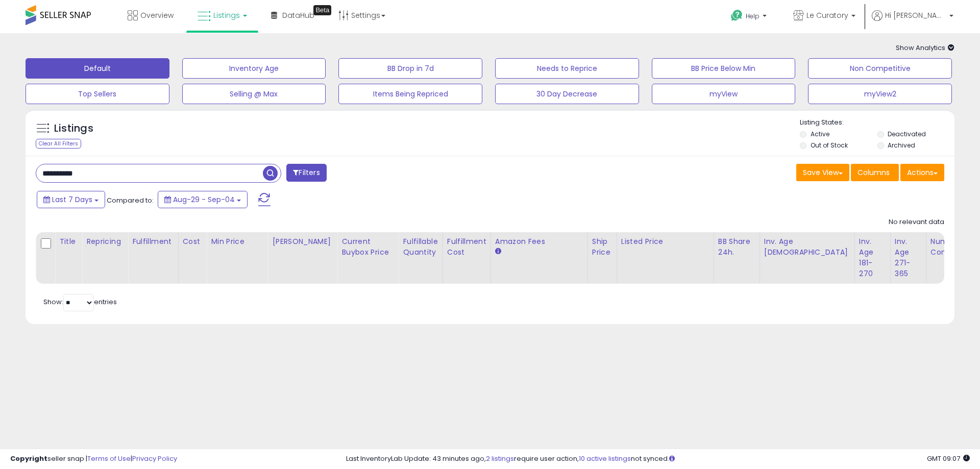 The height and width of the screenshot is (469, 980). Describe the element at coordinates (254, 94) in the screenshot. I see `button: Selling @ Max` at that location.